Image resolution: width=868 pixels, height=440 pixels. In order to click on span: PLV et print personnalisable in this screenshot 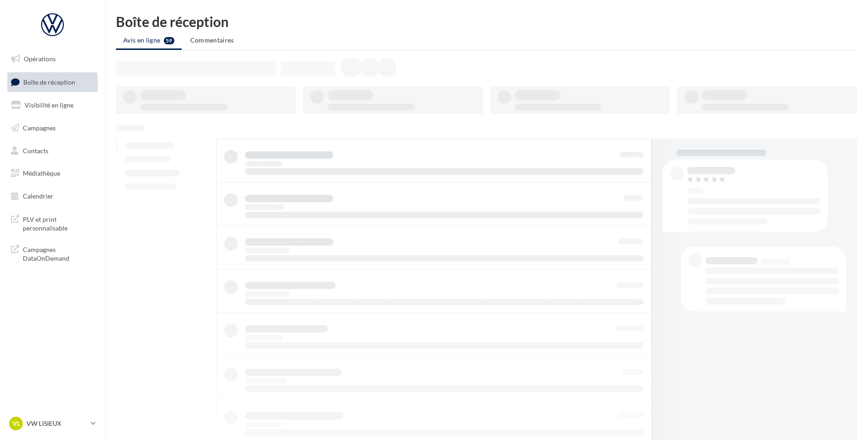, I will do `click(58, 222)`.